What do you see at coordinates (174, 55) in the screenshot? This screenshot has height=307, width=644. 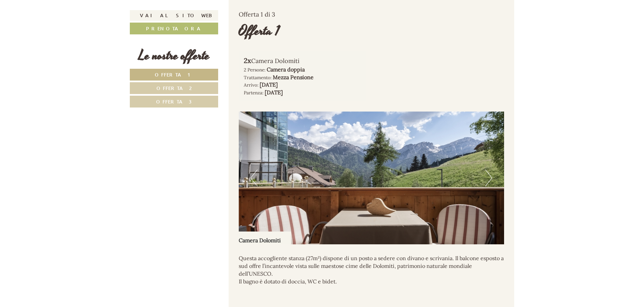 I see `div: Le nostre offerte` at bounding box center [174, 55].